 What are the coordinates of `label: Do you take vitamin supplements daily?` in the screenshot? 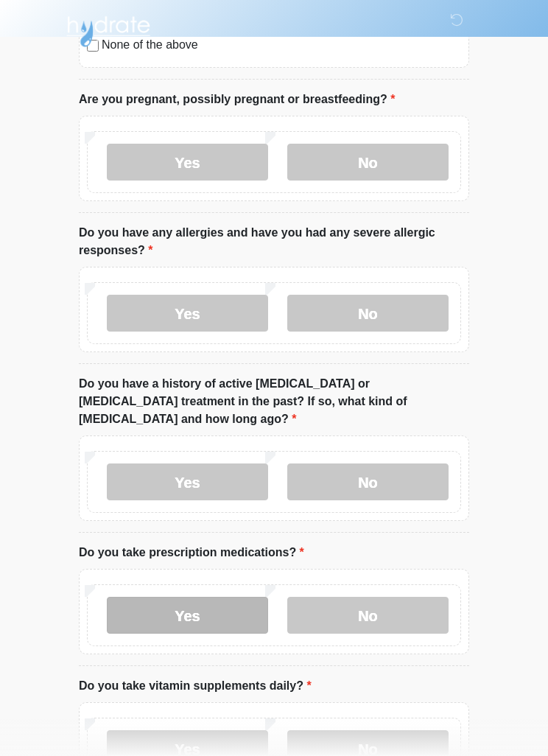 It's located at (195, 686).